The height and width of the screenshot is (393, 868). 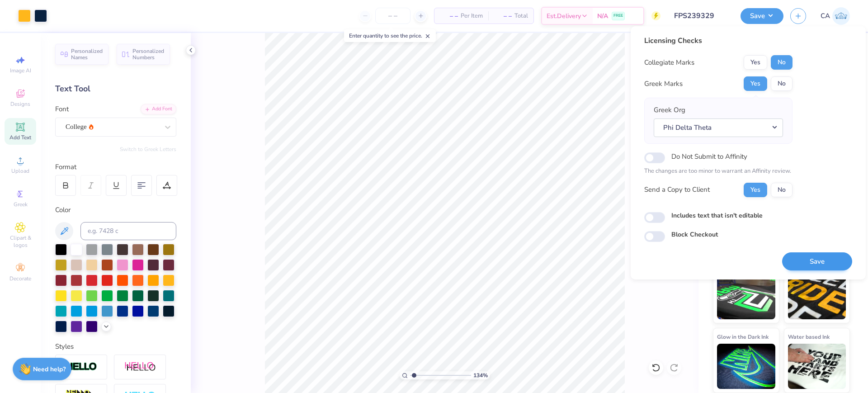 I want to click on span: Upload, so click(x=20, y=171).